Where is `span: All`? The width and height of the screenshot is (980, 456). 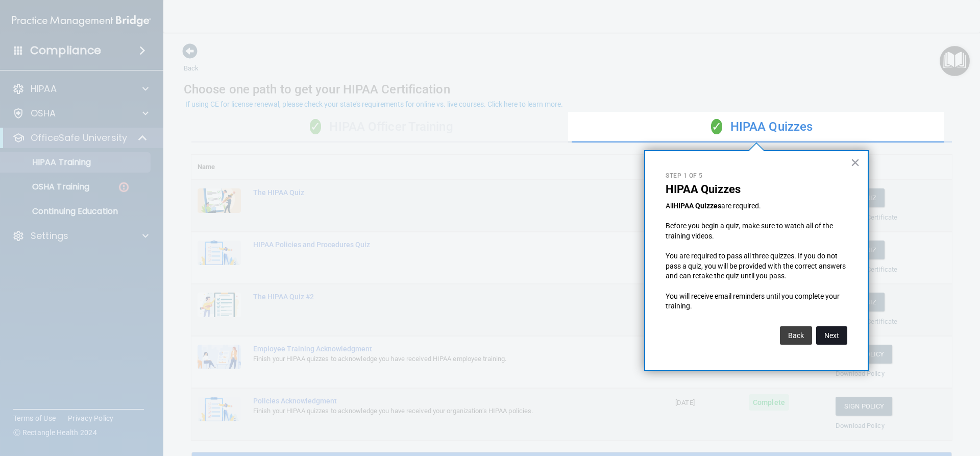
span: All is located at coordinates (669, 206).